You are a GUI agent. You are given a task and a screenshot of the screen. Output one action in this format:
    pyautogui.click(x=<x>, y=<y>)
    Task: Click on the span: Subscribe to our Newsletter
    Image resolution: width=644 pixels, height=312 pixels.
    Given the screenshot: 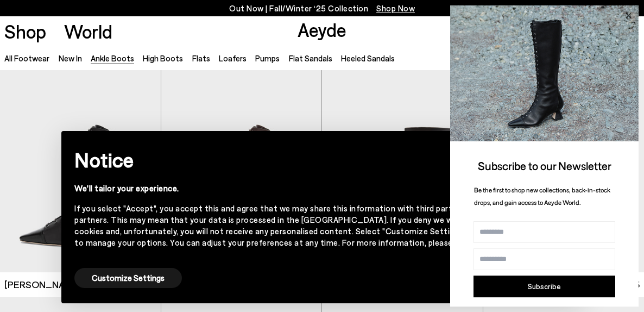 What is the action you would take?
    pyautogui.click(x=545, y=165)
    